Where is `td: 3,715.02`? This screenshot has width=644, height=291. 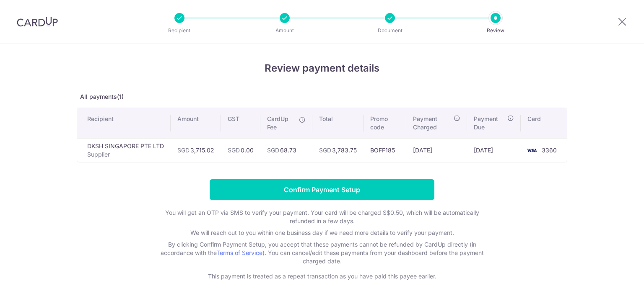
td: 3,715.02 is located at coordinates (196, 150).